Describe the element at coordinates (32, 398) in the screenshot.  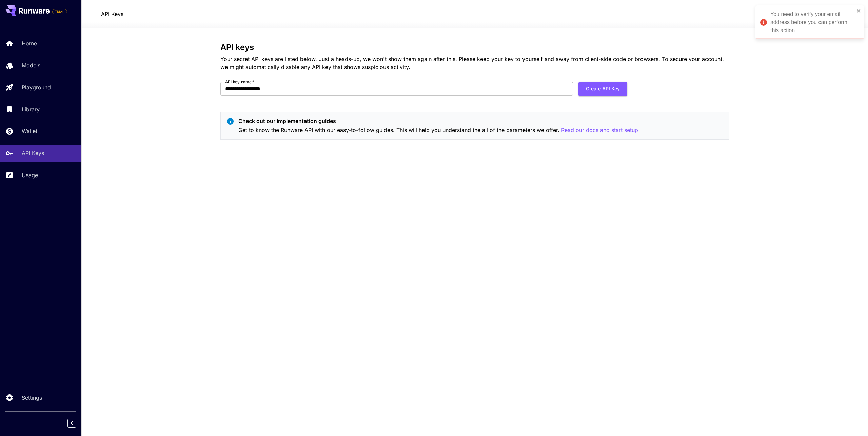
I see `p: Settings` at that location.